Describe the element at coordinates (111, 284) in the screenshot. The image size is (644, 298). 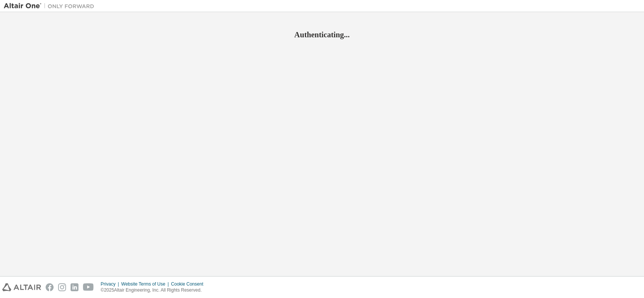
I see `div: Privacy` at that location.